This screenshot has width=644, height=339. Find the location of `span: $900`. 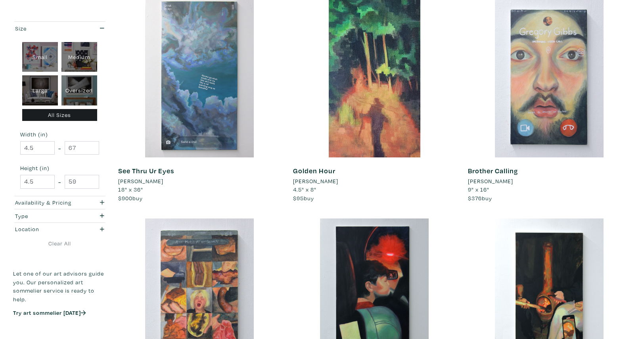

span: $900 is located at coordinates (125, 198).